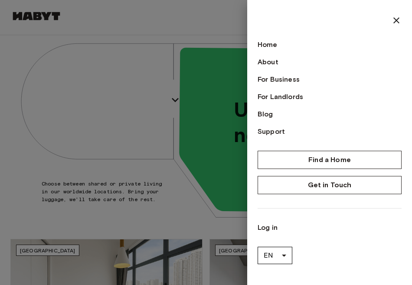 The image size is (412, 285). I want to click on a: For Landlords, so click(330, 97).